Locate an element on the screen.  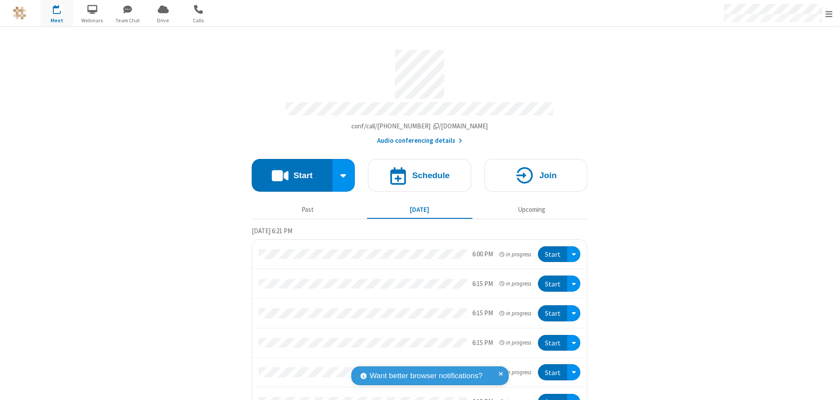
span: Drive is located at coordinates (163, 21).